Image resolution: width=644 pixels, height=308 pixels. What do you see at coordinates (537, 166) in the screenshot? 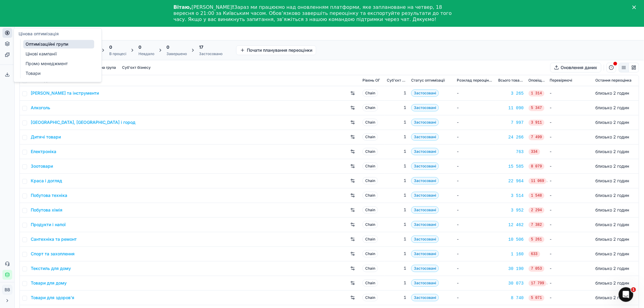
I see `span: 8 079` at bounding box center [537, 166].